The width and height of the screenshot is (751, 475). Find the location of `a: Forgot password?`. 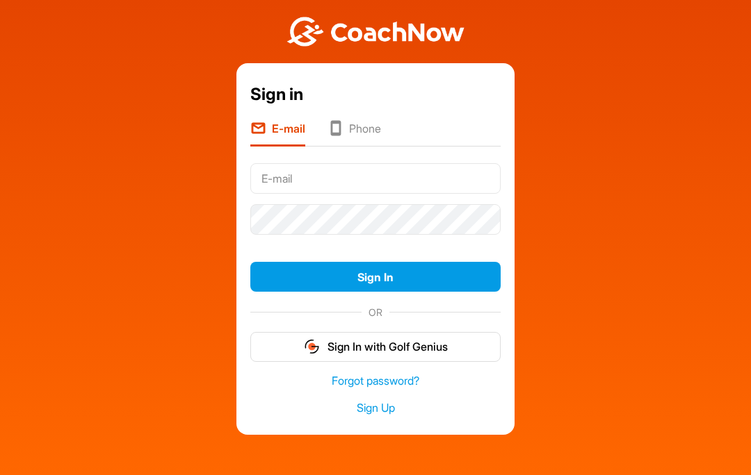

a: Forgot password? is located at coordinates (375, 381).